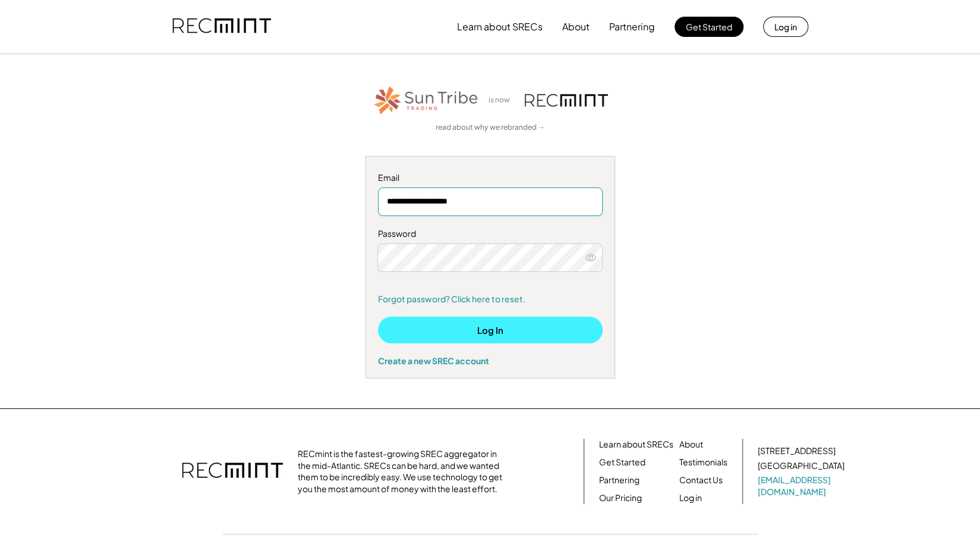 This screenshot has height=560, width=980. What do you see at coordinates (622, 462) in the screenshot?
I see `a: Get Started` at bounding box center [622, 462].